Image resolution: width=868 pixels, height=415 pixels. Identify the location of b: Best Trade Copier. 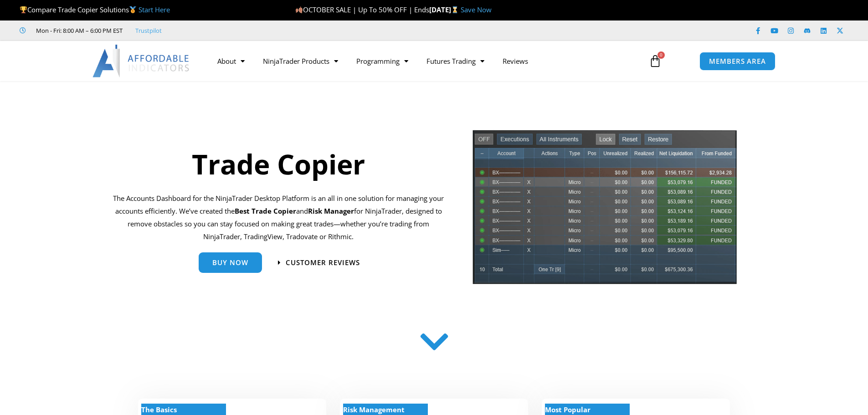
(265, 211).